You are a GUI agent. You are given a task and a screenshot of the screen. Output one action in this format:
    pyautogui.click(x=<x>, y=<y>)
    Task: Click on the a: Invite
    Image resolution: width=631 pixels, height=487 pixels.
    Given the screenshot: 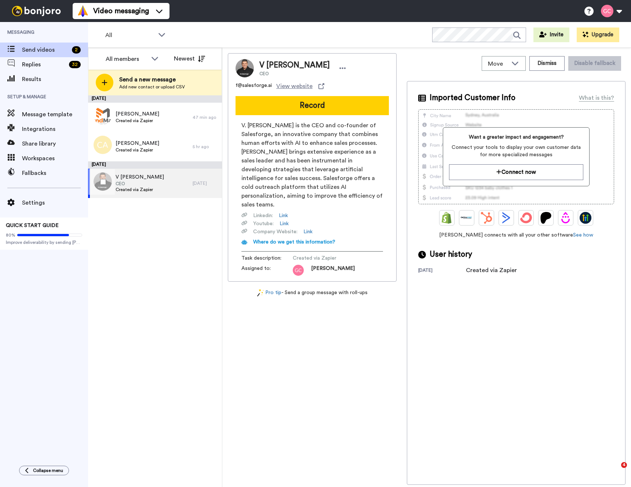 What is the action you would take?
    pyautogui.click(x=551, y=35)
    